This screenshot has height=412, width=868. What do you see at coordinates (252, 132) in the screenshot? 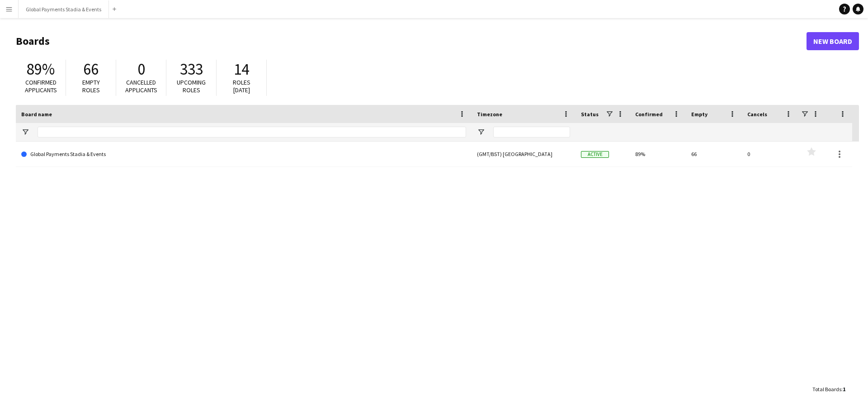
I see `input: Board name Filter Input` at bounding box center [252, 132].